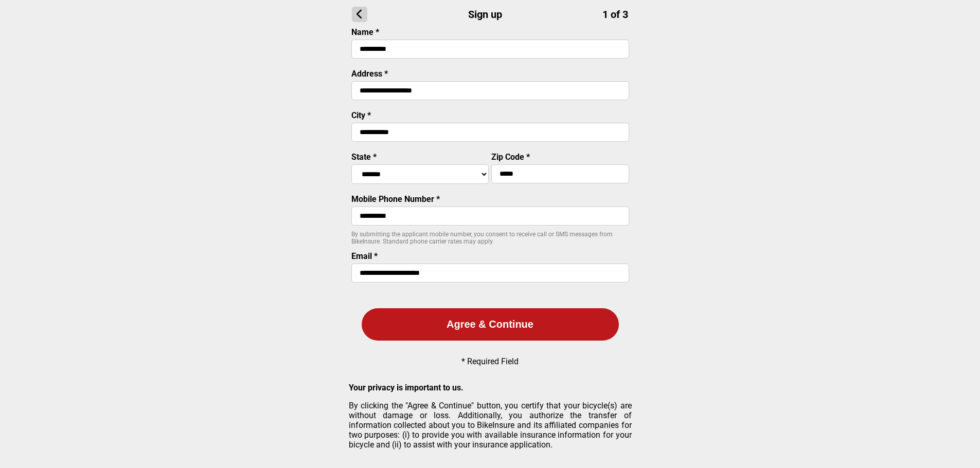  I want to click on span: 1 of 3, so click(615, 15).